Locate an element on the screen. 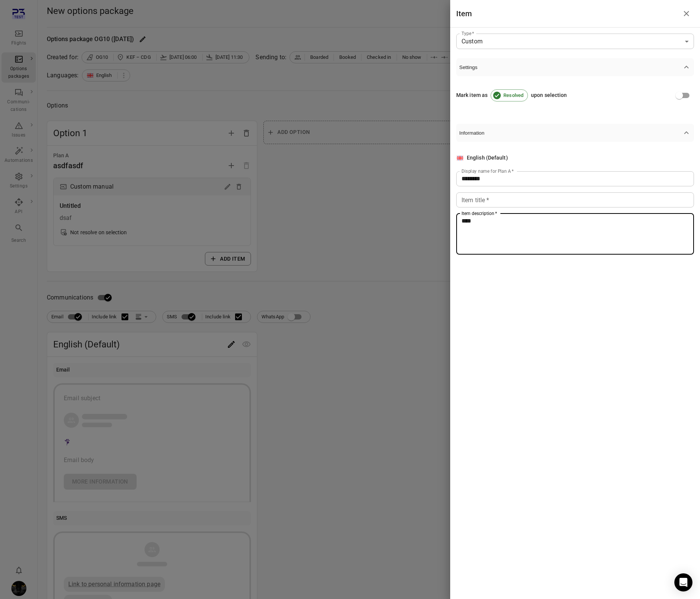 Image resolution: width=700 pixels, height=599 pixels. span: Settings is located at coordinates (571, 67).